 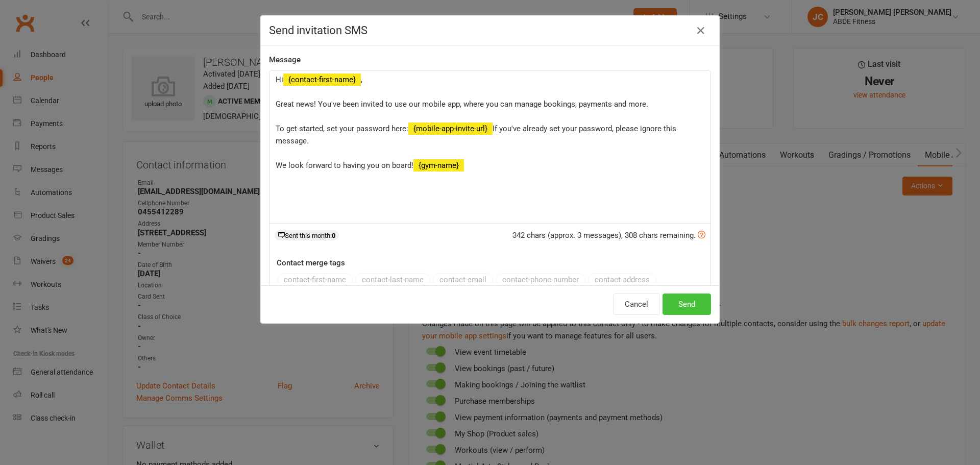 What do you see at coordinates (637, 304) in the screenshot?
I see `button: Cancel` at bounding box center [637, 304].